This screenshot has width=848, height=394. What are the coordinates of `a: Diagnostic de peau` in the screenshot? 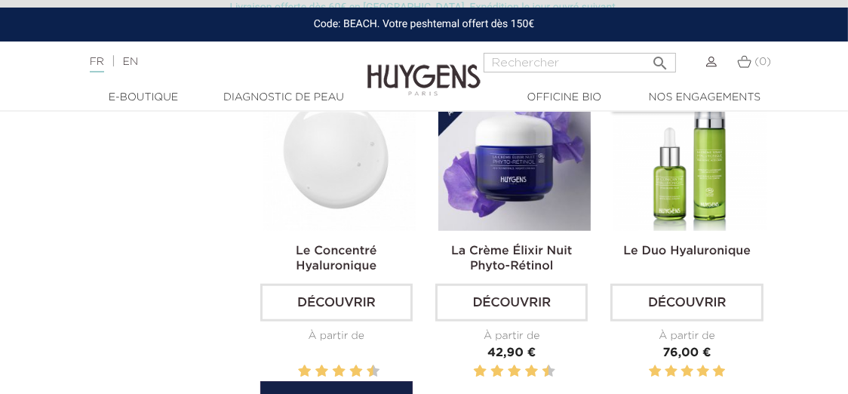 It's located at (284, 97).